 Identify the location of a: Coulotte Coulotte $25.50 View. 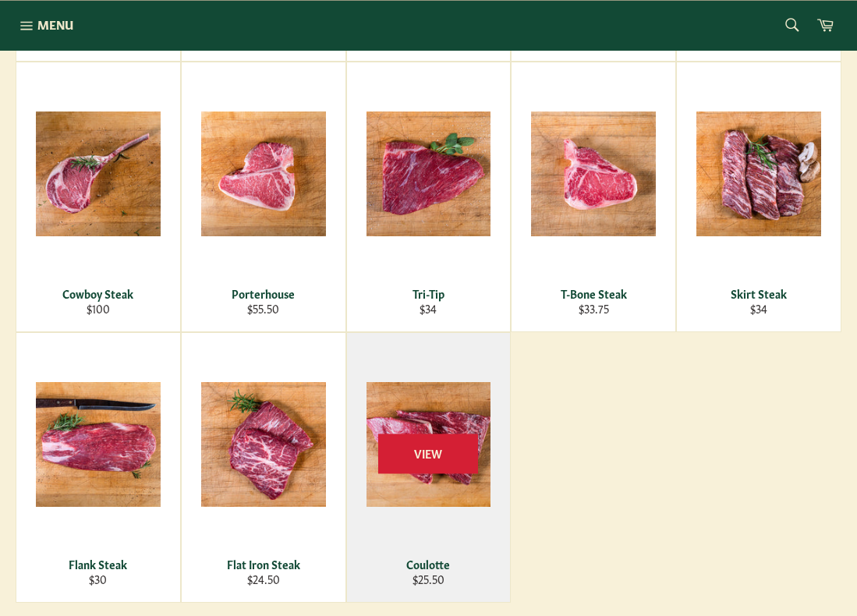
(429, 467).